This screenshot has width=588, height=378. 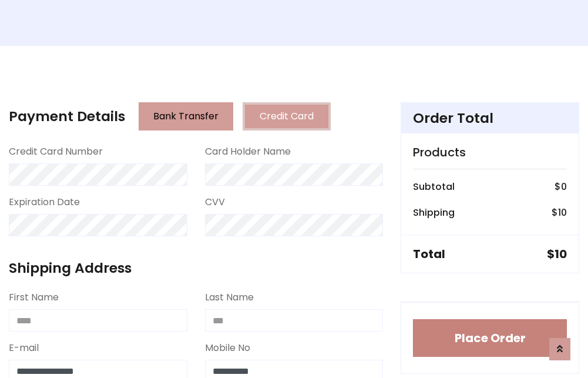 What do you see at coordinates (34, 298) in the screenshot?
I see `label: First Name` at bounding box center [34, 298].